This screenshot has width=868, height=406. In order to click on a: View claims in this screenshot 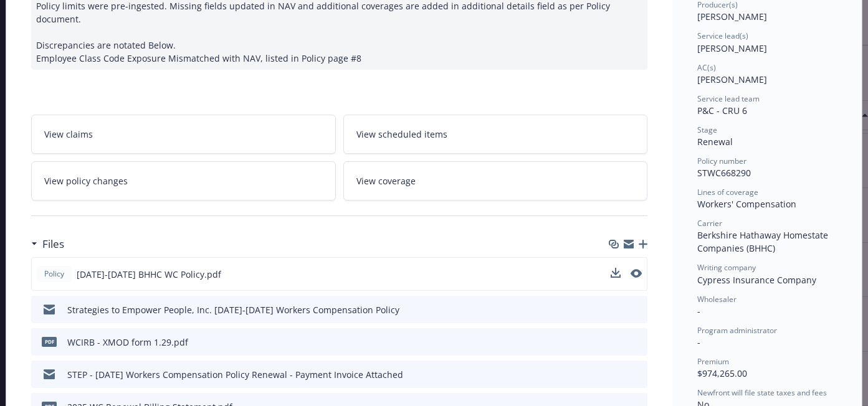, I will do `click(183, 134)`.